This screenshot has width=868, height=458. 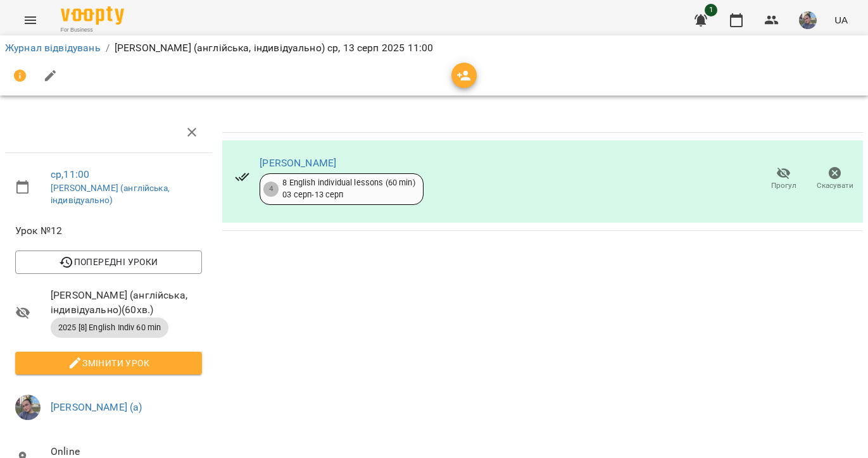 What do you see at coordinates (348, 189) in the screenshot?
I see `div: 8 English individual lessons (60 min) 03 серп - 13 серп` at bounding box center [348, 189].